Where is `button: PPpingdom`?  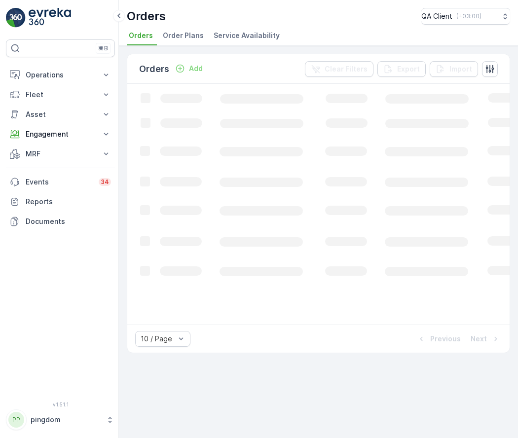
button: PPpingdom is located at coordinates (60, 420).